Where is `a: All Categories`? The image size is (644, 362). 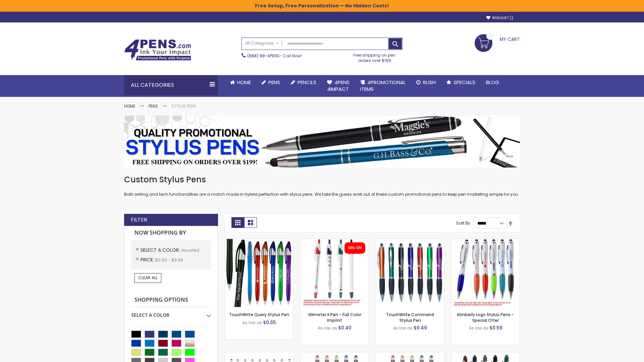
a: All Categories is located at coordinates (262, 43).